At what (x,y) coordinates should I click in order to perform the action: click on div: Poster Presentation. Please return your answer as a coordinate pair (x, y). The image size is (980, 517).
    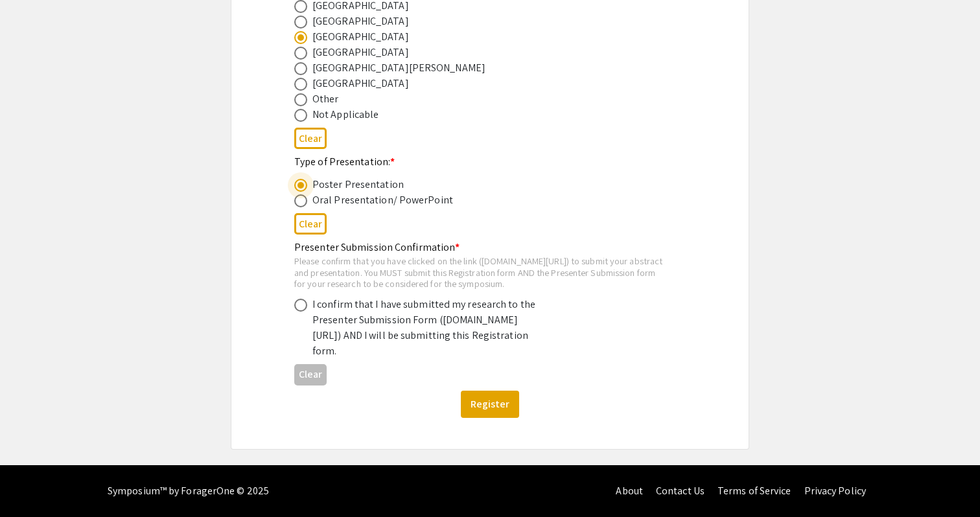
    Looking at the image, I should click on (358, 185).